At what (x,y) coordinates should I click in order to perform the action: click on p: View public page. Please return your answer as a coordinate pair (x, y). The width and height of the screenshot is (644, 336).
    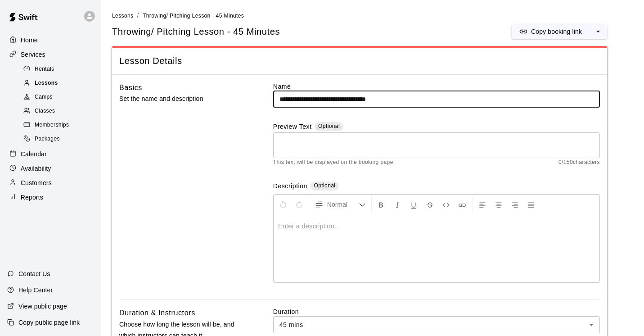
    Looking at the image, I should click on (43, 306).